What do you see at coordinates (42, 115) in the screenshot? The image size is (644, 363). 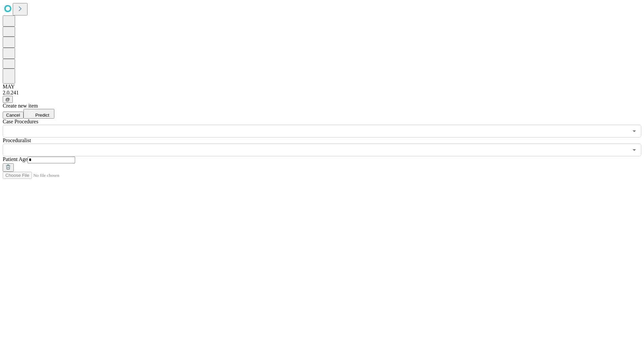 I see `span: Predict` at bounding box center [42, 115].